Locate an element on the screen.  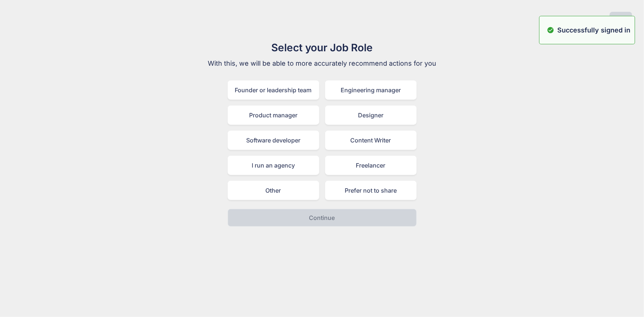
button: Continue is located at coordinates (322, 218).